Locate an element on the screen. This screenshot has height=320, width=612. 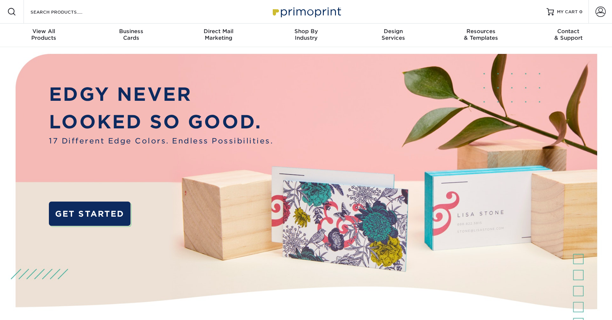
span: Business is located at coordinates (131, 31).